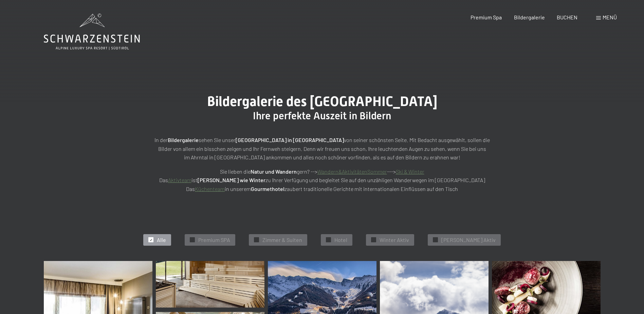 The image size is (644, 314). Describe the element at coordinates (610, 17) in the screenshot. I see `span: Menü` at that location.